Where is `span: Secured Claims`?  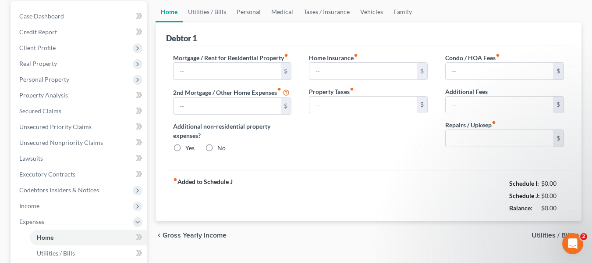
span: Secured Claims is located at coordinates (40, 111).